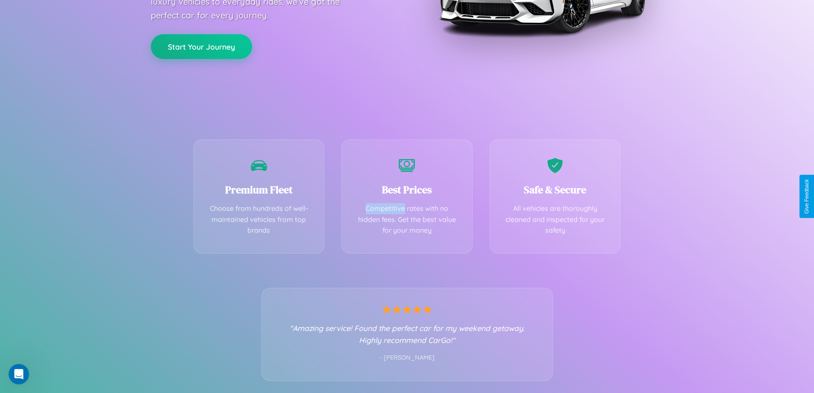 The width and height of the screenshot is (814, 393). Describe the element at coordinates (555, 189) in the screenshot. I see `h3: Safe & Secure` at that location.